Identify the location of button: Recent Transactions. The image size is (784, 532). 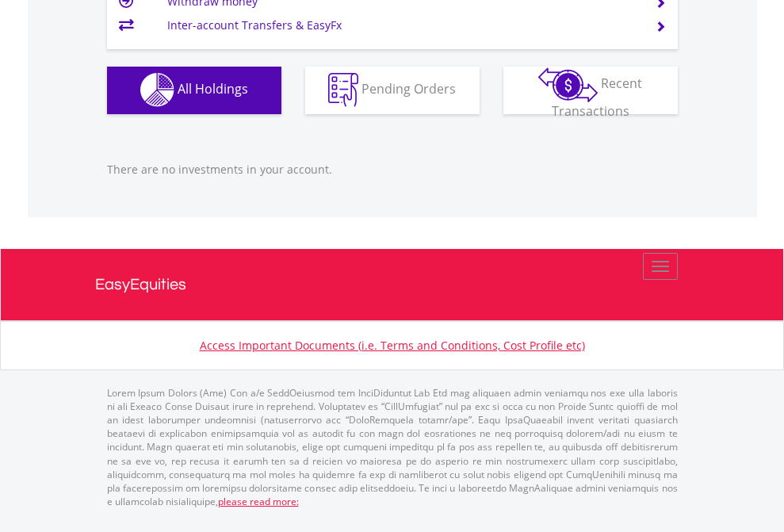
(590, 90).